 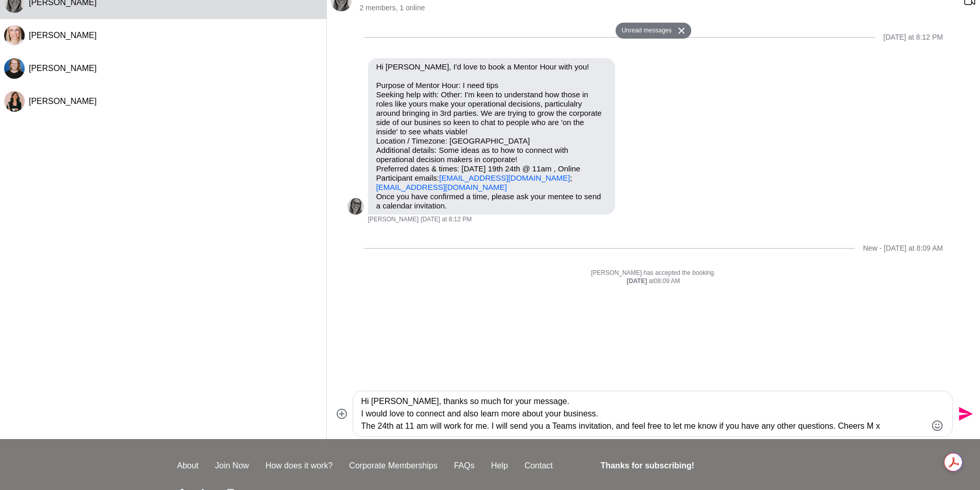 What do you see at coordinates (645, 31) in the screenshot?
I see `button: Unread messages` at bounding box center [645, 31].